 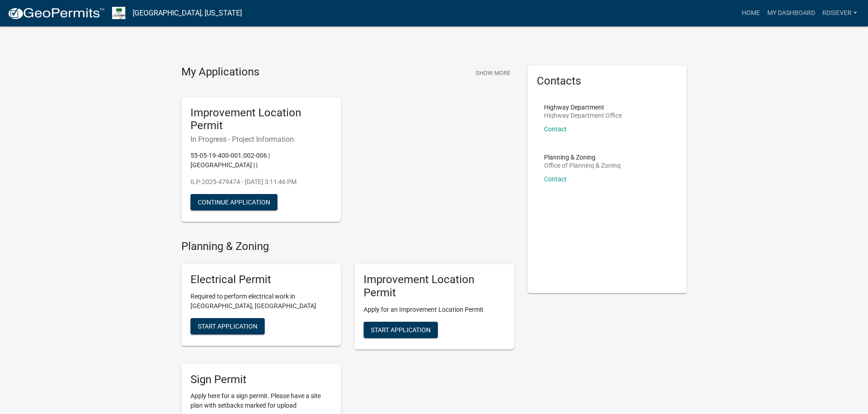 What do you see at coordinates (261, 401) in the screenshot?
I see `p: Apply here for a sign permit. Please have a site plan with setbacks marked for upload` at bounding box center [261, 401].